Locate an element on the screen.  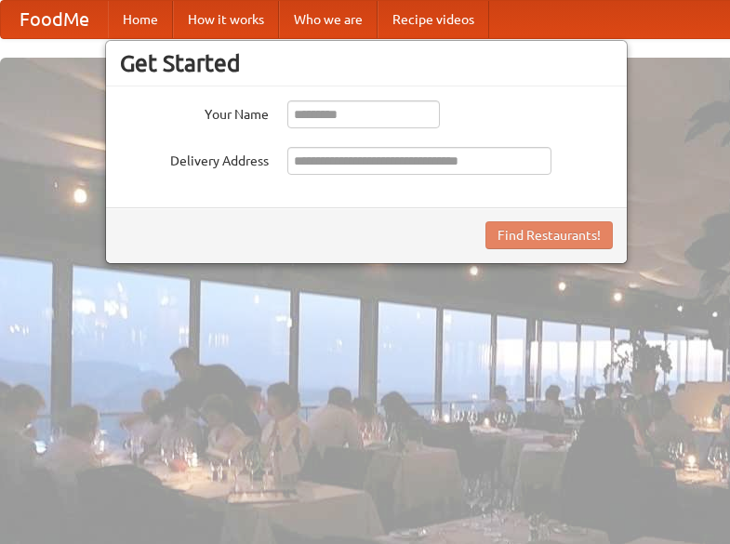
a: FoodMe is located at coordinates (54, 20).